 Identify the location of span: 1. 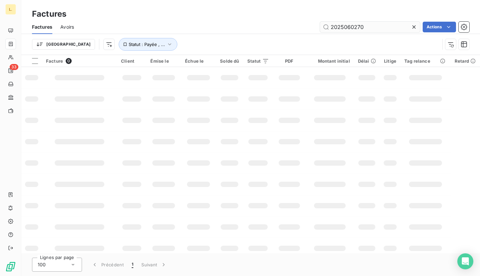
(132, 265).